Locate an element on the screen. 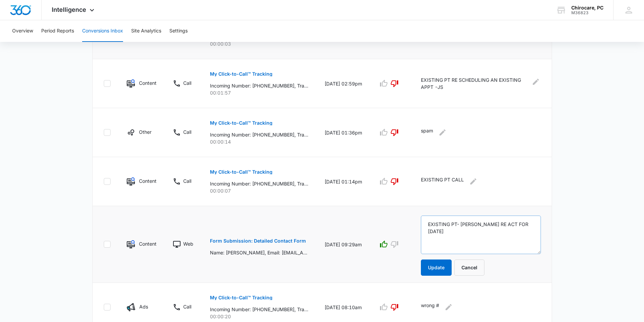 The image size is (644, 322). button: Site Analytics is located at coordinates (146, 31).